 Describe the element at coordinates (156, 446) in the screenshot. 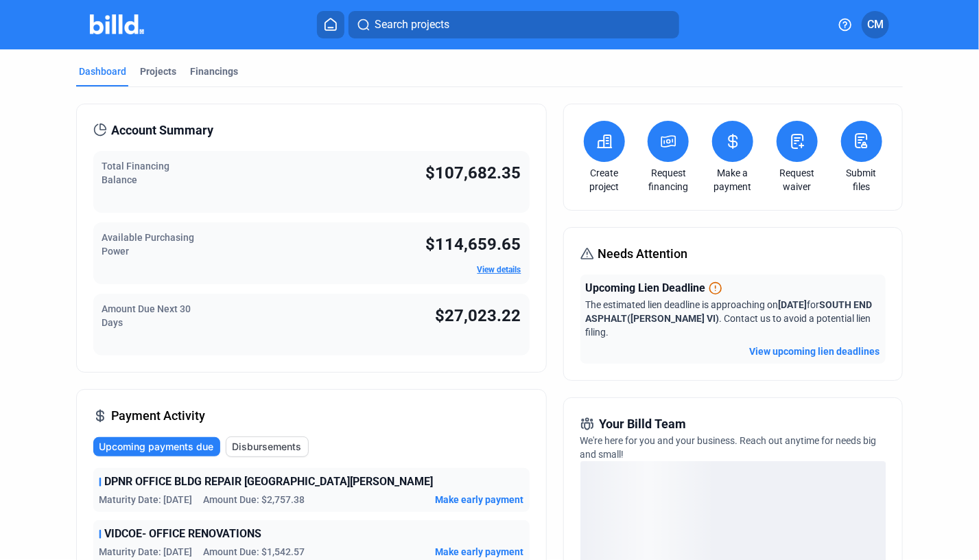

I see `button: Upcoming payments due` at that location.